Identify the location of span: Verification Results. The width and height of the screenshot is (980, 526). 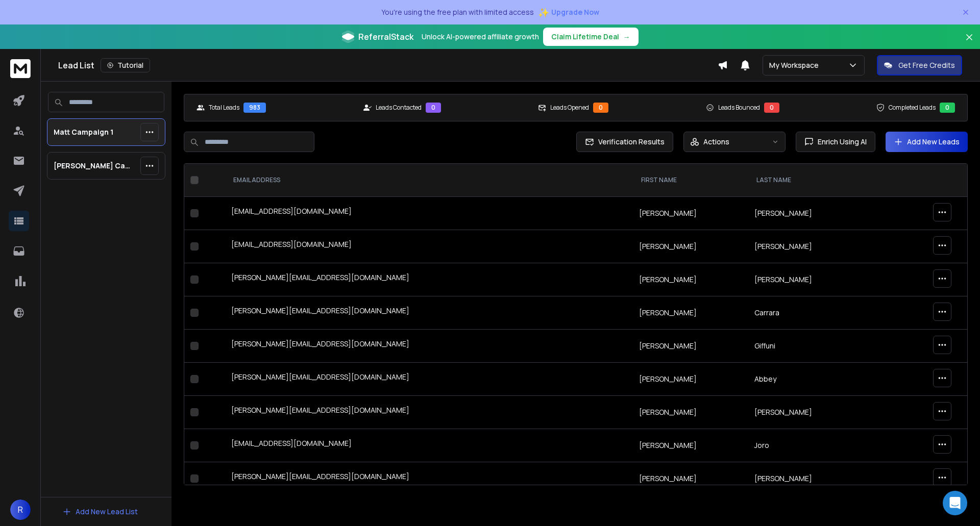
(629, 142).